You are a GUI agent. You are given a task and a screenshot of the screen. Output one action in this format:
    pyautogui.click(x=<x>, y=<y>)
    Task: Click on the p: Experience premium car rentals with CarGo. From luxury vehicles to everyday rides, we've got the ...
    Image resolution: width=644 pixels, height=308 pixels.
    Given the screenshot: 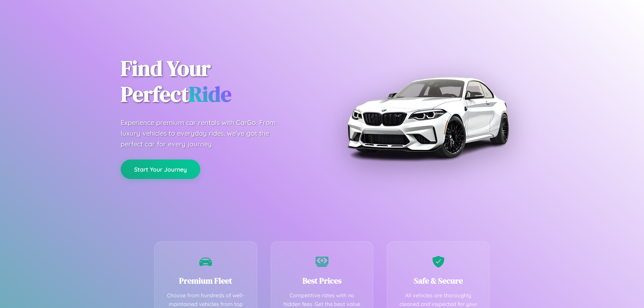 What is the action you would take?
    pyautogui.click(x=205, y=134)
    